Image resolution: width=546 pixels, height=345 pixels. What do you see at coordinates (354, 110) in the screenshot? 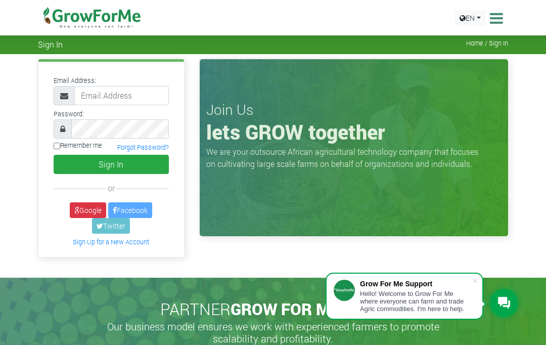
I see `h3: Join Us` at bounding box center [354, 110].